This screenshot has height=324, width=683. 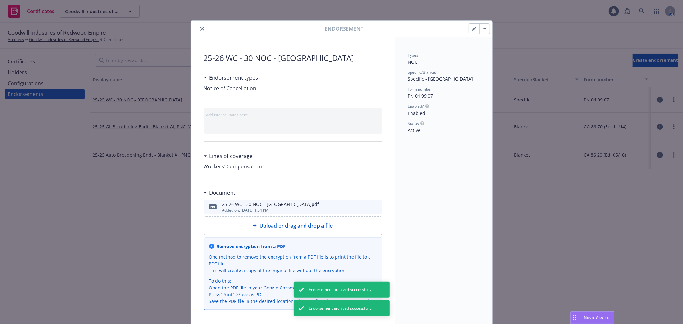 What do you see at coordinates (574, 318) in the screenshot?
I see `div: Drag to move` at bounding box center [574, 318].